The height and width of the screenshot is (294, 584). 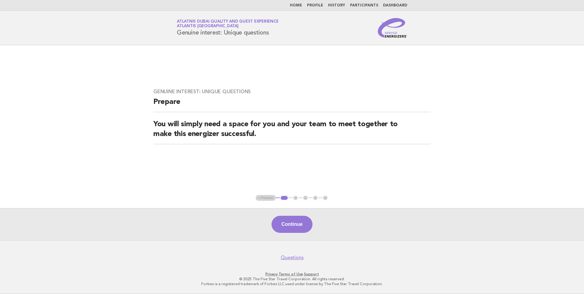 What do you see at coordinates (395, 5) in the screenshot?
I see `a: Dashboard` at bounding box center [395, 5].